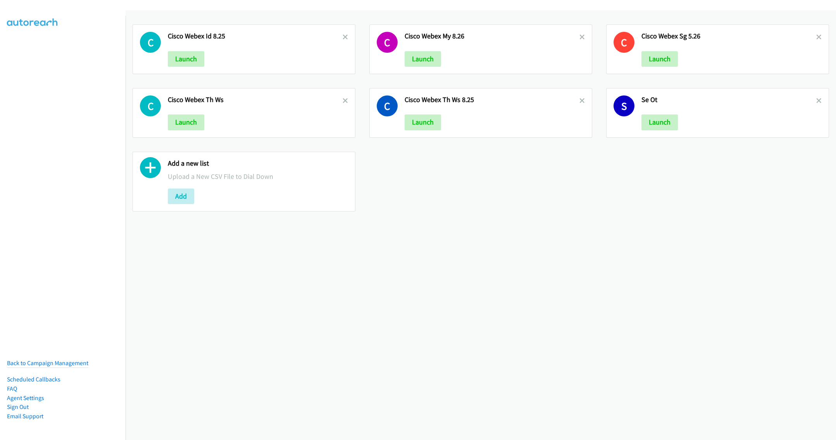 This screenshot has height=440, width=836. What do you see at coordinates (492, 100) in the screenshot?
I see `h2: Cisco Webex Th Ws 8.25` at bounding box center [492, 100].